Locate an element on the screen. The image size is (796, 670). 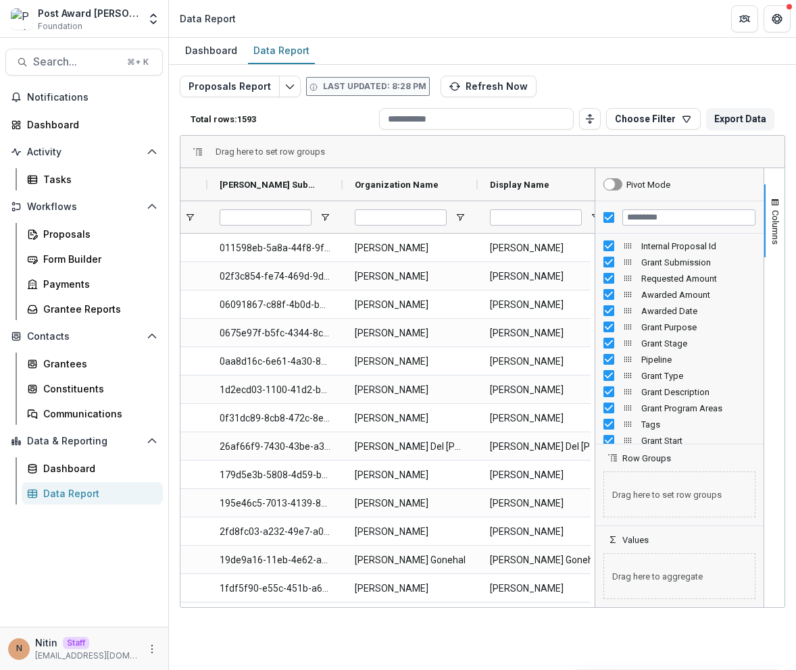
div: Internal Proposal Id Column is located at coordinates (679, 246).